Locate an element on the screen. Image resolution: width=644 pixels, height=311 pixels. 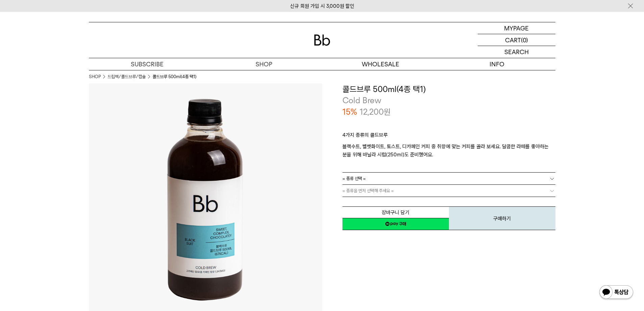
a: MYPAGE is located at coordinates (516, 28).